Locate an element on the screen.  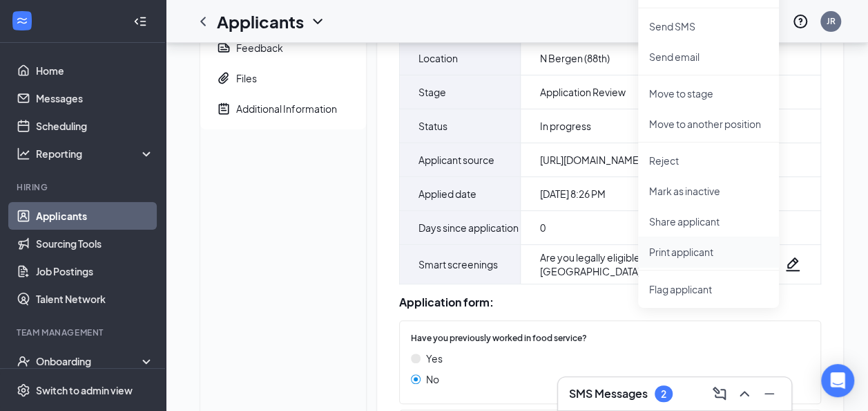
svg: Pencil is located at coordinates (793, 264).